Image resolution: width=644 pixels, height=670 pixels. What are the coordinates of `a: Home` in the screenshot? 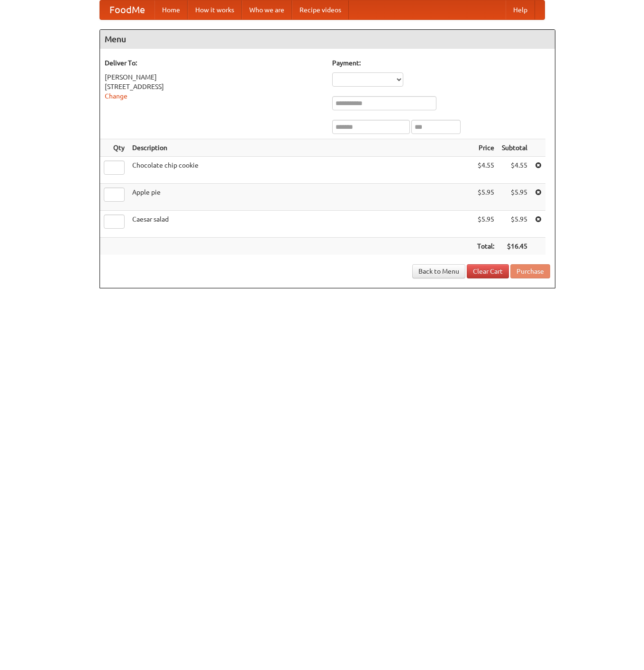 It's located at (171, 10).